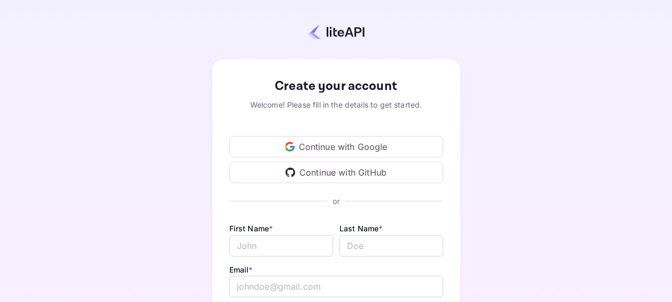  What do you see at coordinates (336, 104) in the screenshot?
I see `div: Welcome! Please fill in the details to get started.` at bounding box center [336, 104].